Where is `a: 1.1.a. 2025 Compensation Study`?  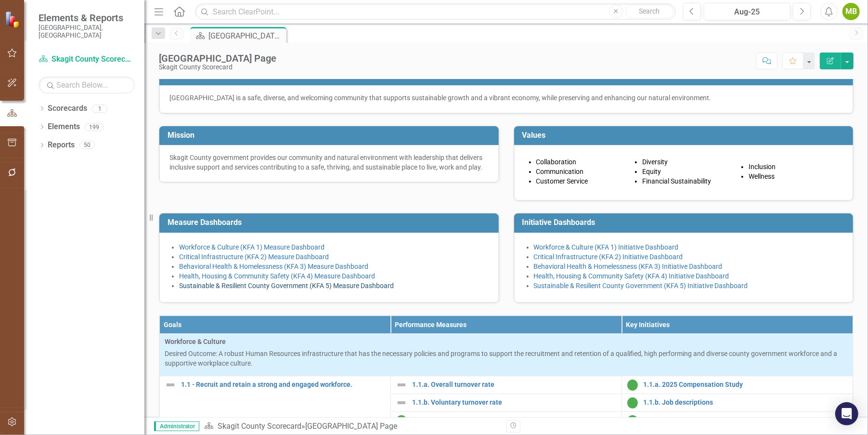
a: 1.1.a. 2025 Compensation Study is located at coordinates (745, 384).